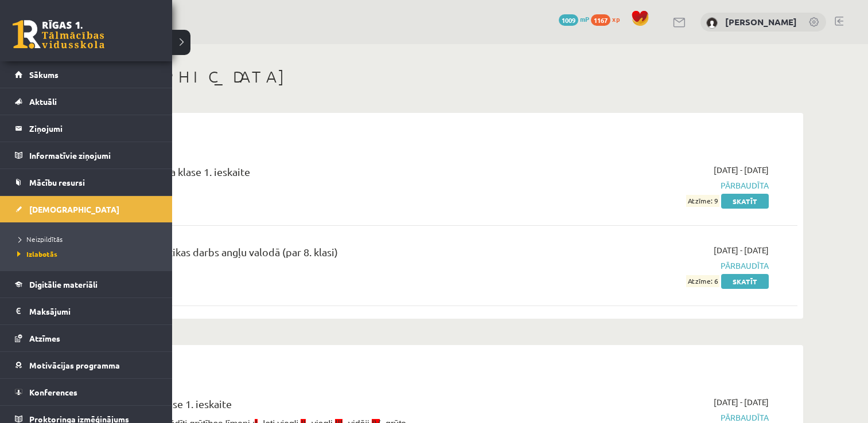 The width and height of the screenshot is (868, 423). What do you see at coordinates (75, 365) in the screenshot?
I see `span: Motivācijas programma` at bounding box center [75, 365].